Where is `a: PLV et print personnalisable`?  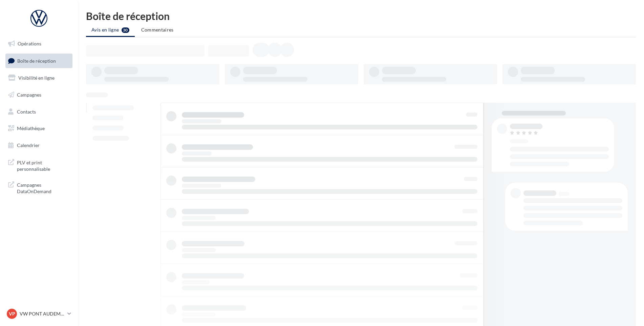
a: PLV et print personnalisable is located at coordinates (39, 165).